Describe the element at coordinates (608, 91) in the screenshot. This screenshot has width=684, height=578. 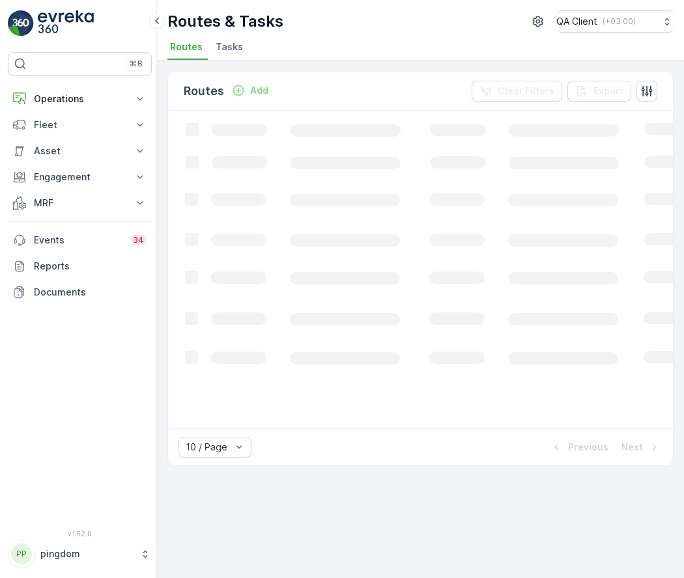
I see `p: Export` at that location.